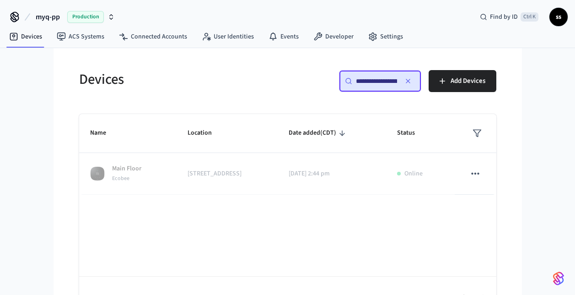  Describe the element at coordinates (504, 17) in the screenshot. I see `span: Find by ID` at that location.